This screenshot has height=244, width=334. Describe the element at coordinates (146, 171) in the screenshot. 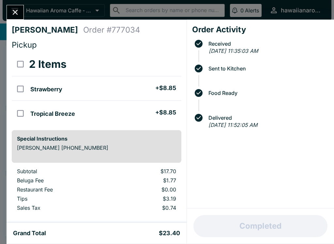

I see `p: $17.70` at that location.